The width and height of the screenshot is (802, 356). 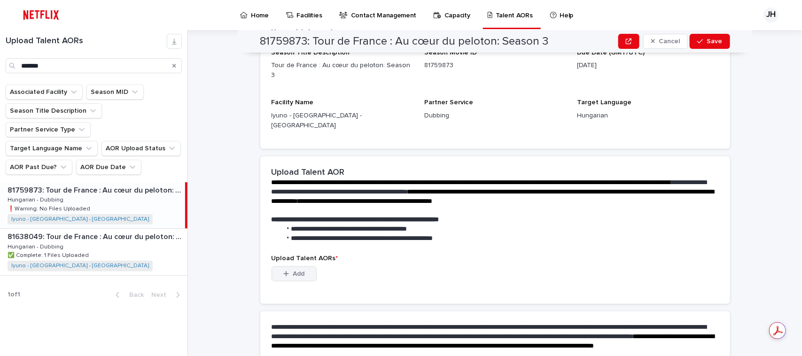 I want to click on h1: Upload Talent AORs, so click(x=86, y=41).